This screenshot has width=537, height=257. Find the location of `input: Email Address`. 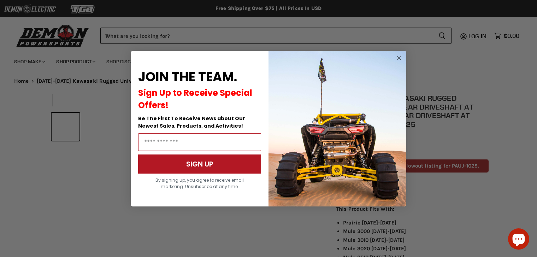

input: Email Address is located at coordinates (199, 142).